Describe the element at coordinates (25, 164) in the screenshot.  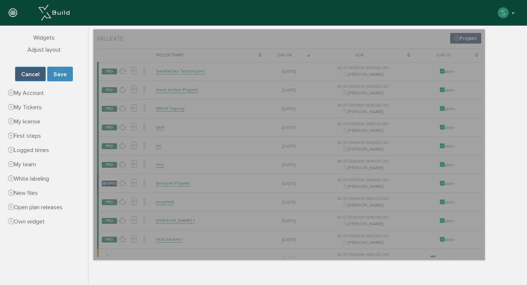
I see `font: My team` at that location.